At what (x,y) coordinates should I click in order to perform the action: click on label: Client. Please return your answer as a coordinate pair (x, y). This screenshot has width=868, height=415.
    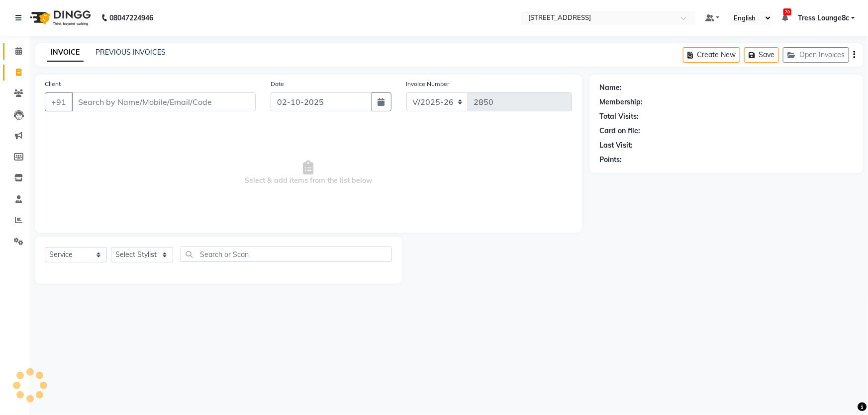
    Looking at the image, I should click on (53, 84).